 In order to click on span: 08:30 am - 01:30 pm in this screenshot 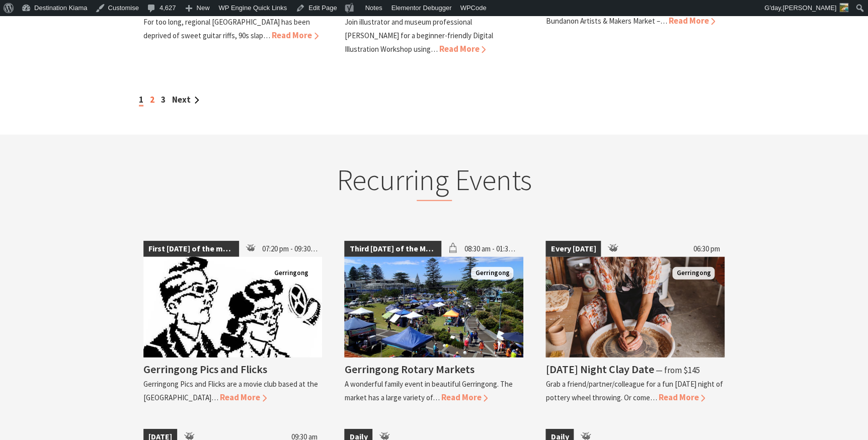, I will do `click(491, 249)`.